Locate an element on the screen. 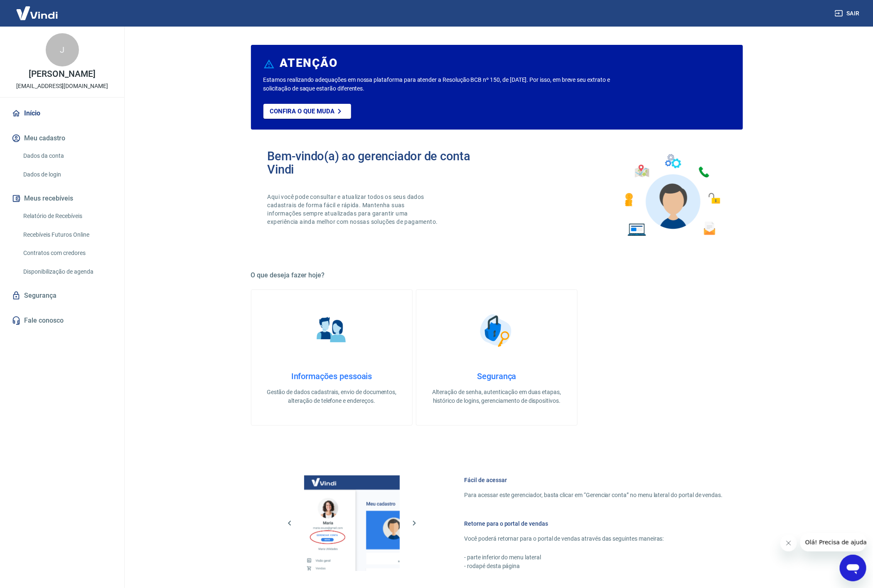 The width and height of the screenshot is (873, 588). h2: Bem-vindo(a) ao gerenciador de conta Vindi is located at coordinates (382, 163).